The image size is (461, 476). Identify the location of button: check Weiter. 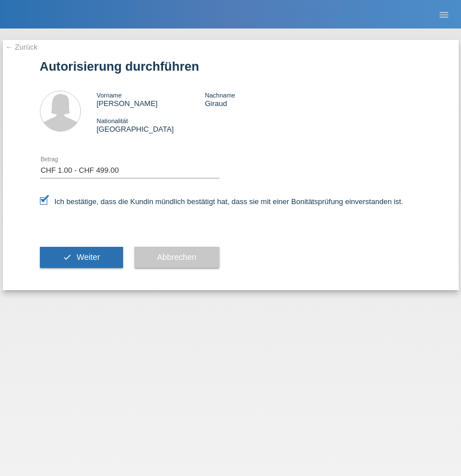
(81, 258).